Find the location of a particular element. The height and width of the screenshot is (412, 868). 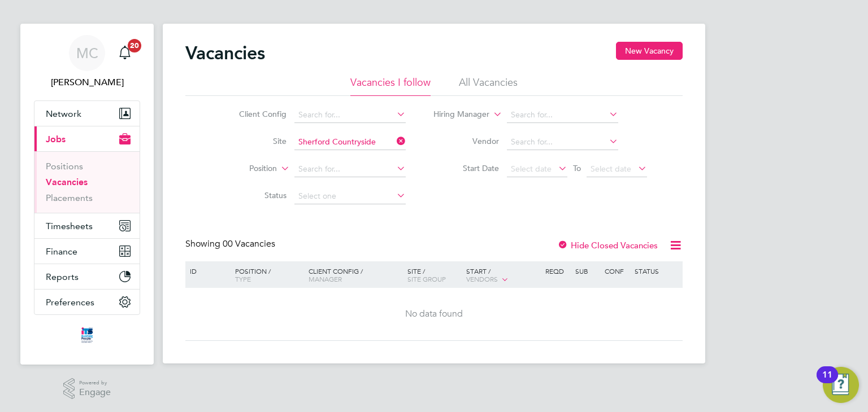

div: Start / is located at coordinates (503, 275).